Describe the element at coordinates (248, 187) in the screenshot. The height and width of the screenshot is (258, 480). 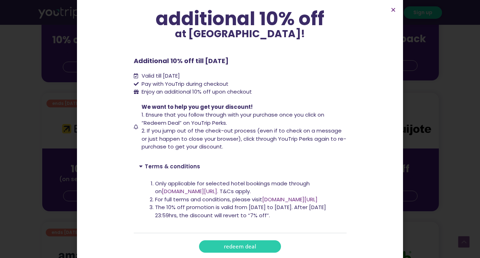
I see `li: Only applicable for selected hotel bookings made through on . T&Cs apply.` at that location.